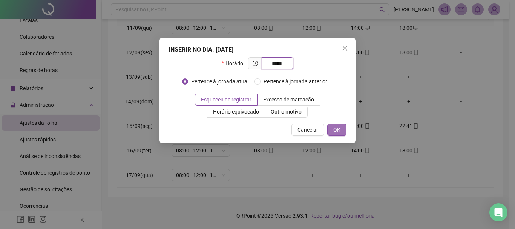  What do you see at coordinates (286, 112) in the screenshot?
I see `span: Outro motivo` at bounding box center [286, 112].